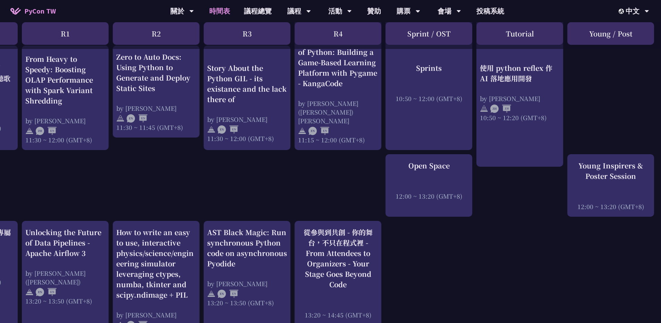 The image size is (661, 323). Describe the element at coordinates (338, 57) in the screenshot. I see `div: Helping K-12 Students Write Their First Line of Python: Building a Game-Based Learning Platform w...` at that location.